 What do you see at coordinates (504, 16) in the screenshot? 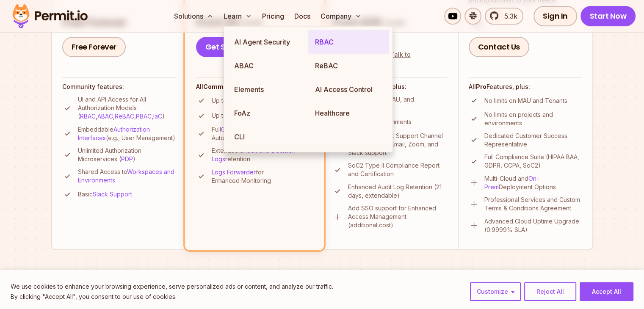
I see `a: 5.3k` at bounding box center [504, 16].